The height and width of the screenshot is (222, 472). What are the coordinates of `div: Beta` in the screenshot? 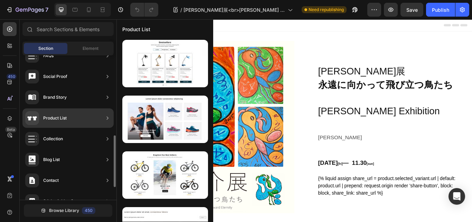 It's located at (11, 129).